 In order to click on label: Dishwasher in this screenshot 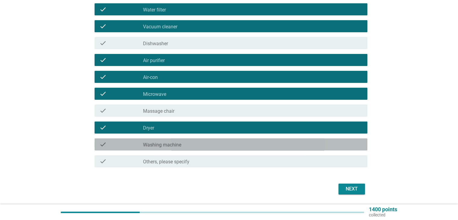, I will do `click(155, 44)`.